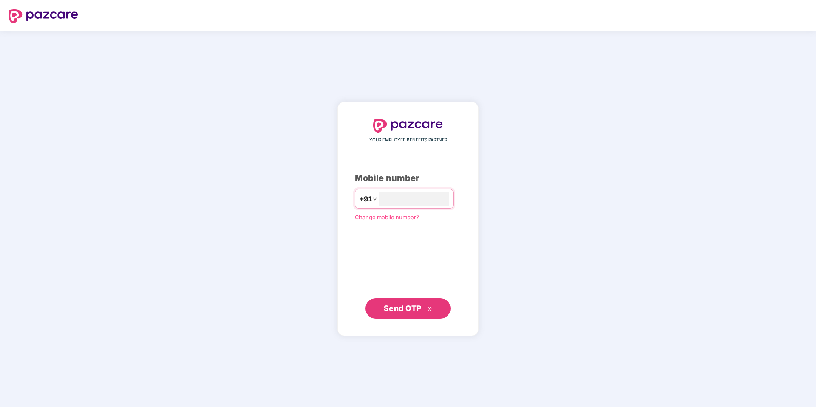 The image size is (816, 407). I want to click on button: Send OTPdouble-right, so click(408, 309).